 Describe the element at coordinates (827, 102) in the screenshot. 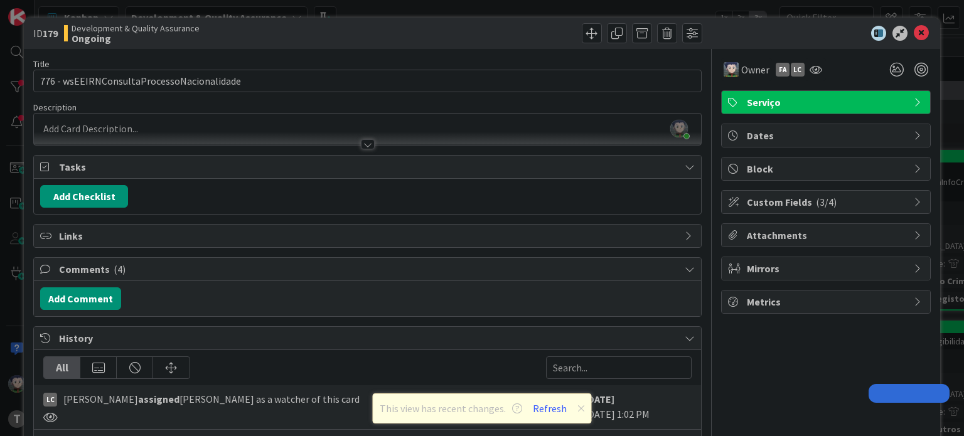

I see `span: Serviço` at that location.